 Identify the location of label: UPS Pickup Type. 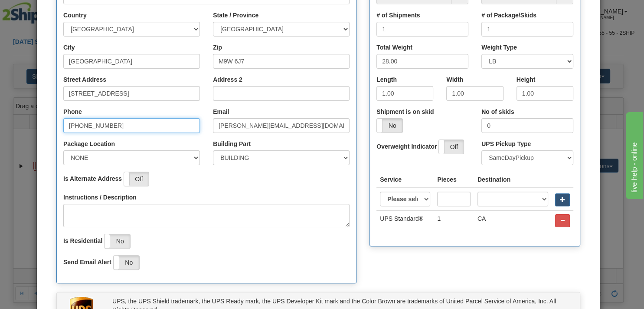
(506, 144).